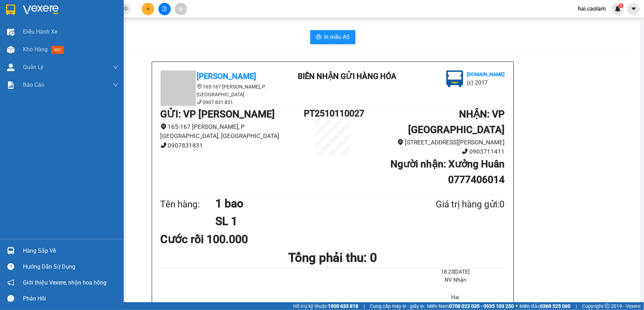 The width and height of the screenshot is (644, 310). Describe the element at coordinates (57, 50) in the screenshot. I see `span: mới` at that location.